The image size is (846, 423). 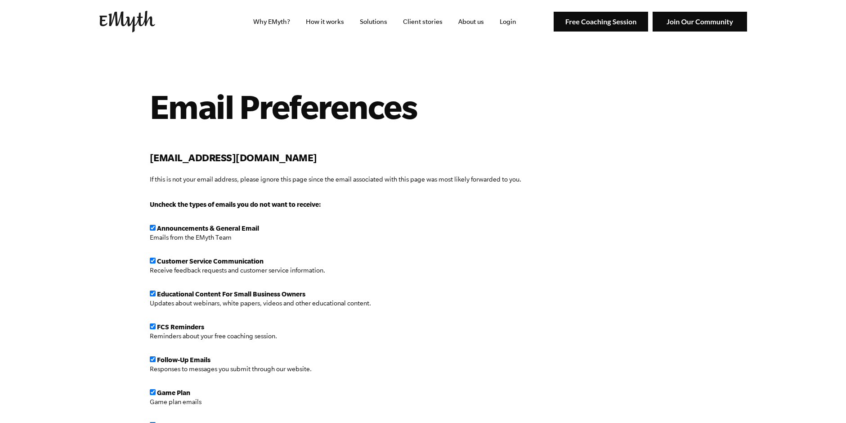 What do you see at coordinates (338, 336) in the screenshot?
I see `p: Reminders about your free coaching session.` at bounding box center [338, 336].